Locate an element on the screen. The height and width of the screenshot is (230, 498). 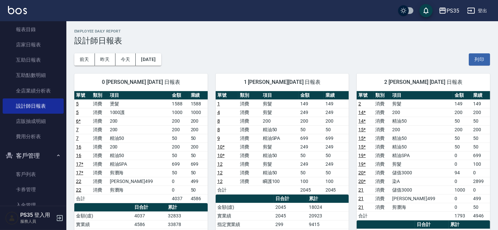
td: 金額(虛) is located at coordinates (245, 207).